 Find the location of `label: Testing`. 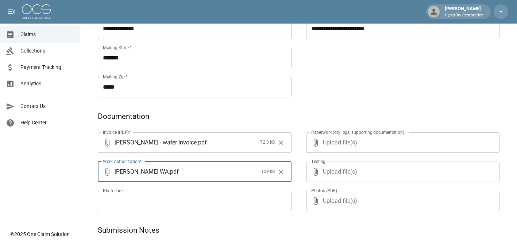

label: Testing is located at coordinates (318, 161).